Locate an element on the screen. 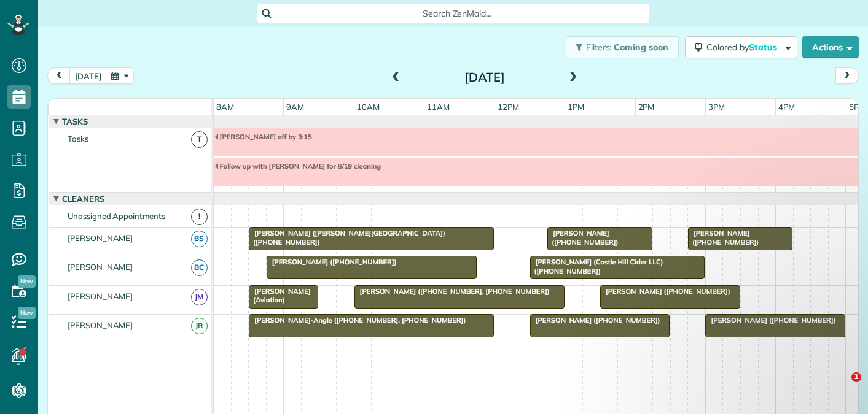  span: 12pm is located at coordinates (508, 107).